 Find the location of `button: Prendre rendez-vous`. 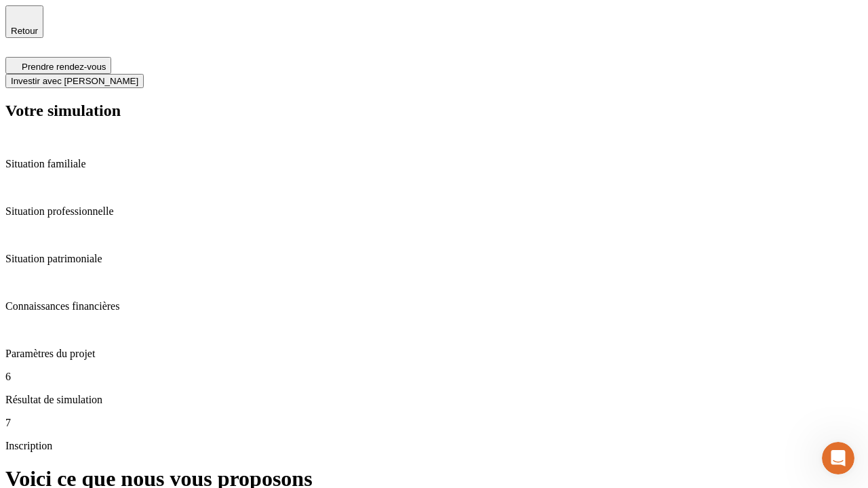

button: Prendre rendez-vous is located at coordinates (59, 65).